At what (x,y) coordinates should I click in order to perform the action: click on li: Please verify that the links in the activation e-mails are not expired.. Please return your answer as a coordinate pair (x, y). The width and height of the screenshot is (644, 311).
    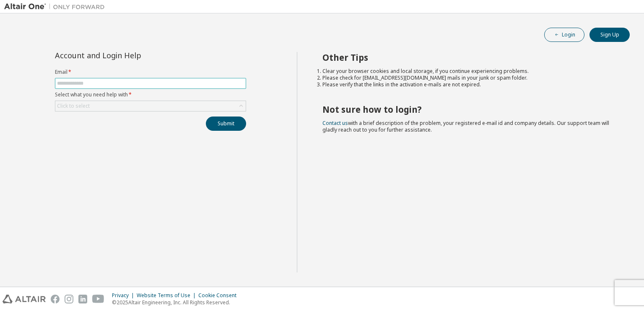
    Looking at the image, I should click on (469, 84).